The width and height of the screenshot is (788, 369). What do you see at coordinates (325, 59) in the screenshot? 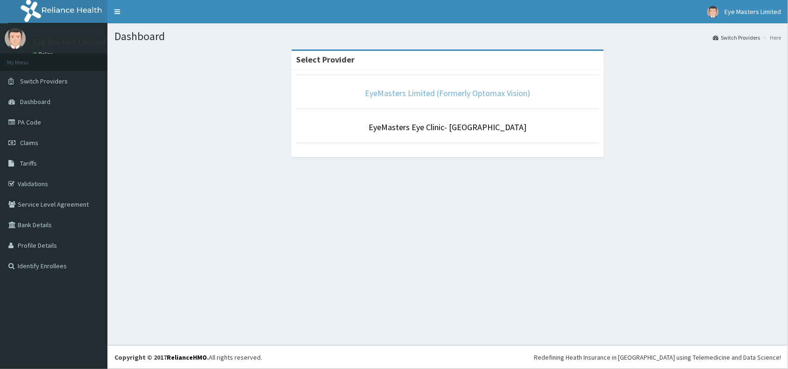
I see `strong: Select Provider` at bounding box center [325, 59].